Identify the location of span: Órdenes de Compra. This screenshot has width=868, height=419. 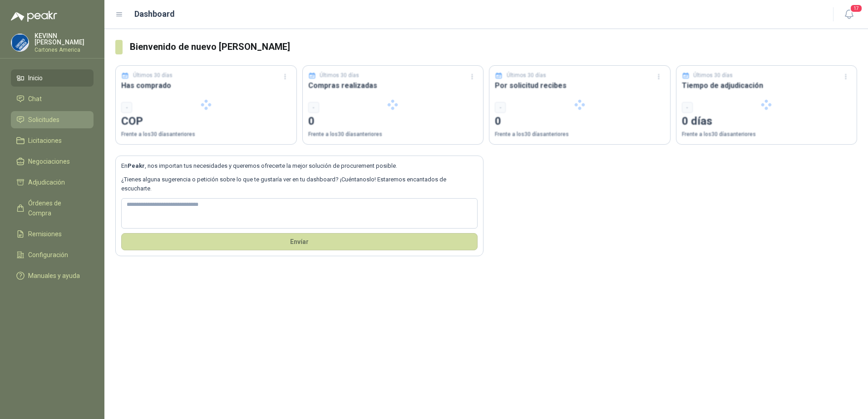
(56, 208).